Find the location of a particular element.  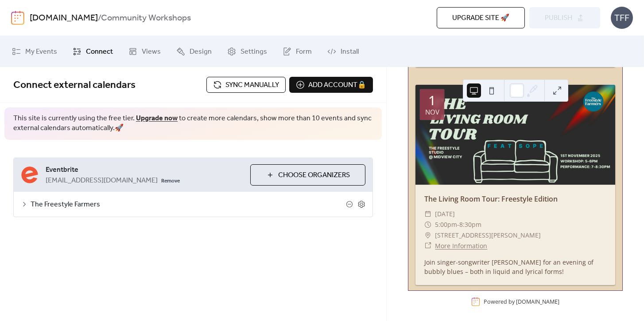

span: Choose Organizers is located at coordinates (314, 175).